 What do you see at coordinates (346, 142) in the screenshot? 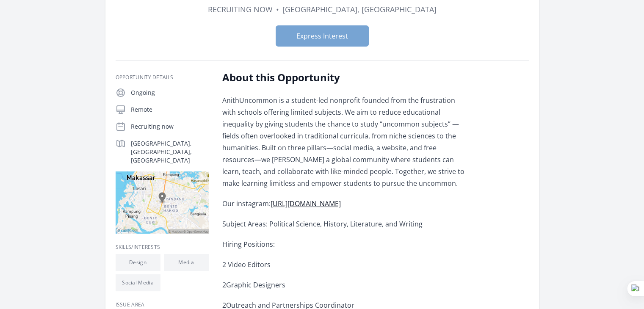
I see `p: AnithUncommon is a student-led nonprofit founded from the frustration with schools offering limit...` at bounding box center [346, 142].